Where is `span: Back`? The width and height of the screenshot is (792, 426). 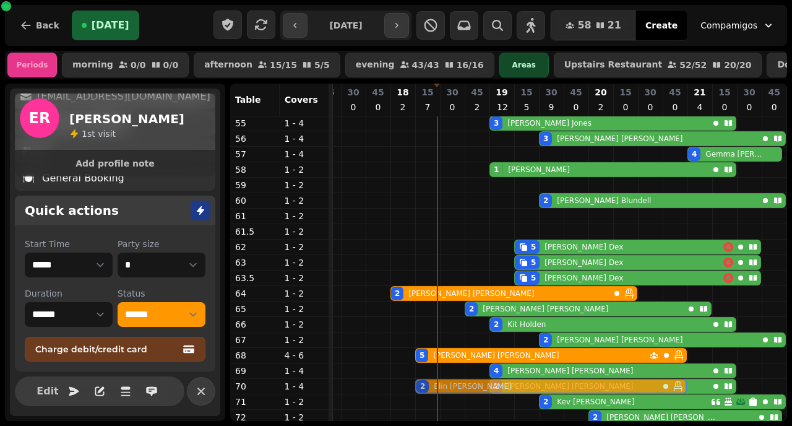
span: Back is located at coordinates (48, 25).